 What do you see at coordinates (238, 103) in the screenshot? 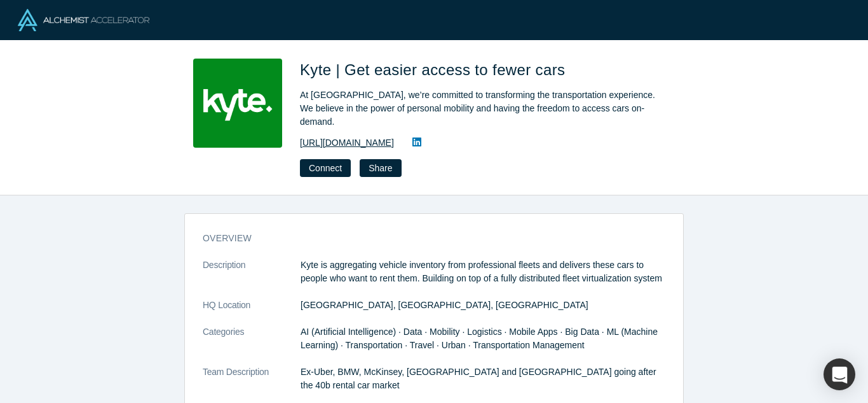
I see `img: Kyte | Get easier access to fewer cars's Logo` at bounding box center [238, 103].